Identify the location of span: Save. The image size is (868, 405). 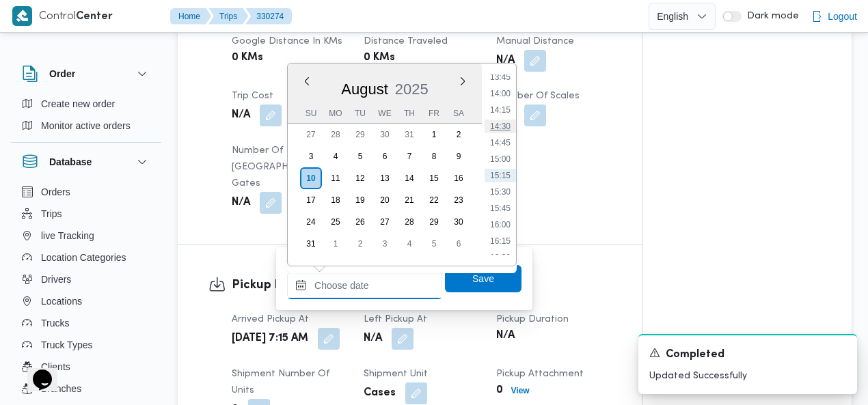
(483, 279).